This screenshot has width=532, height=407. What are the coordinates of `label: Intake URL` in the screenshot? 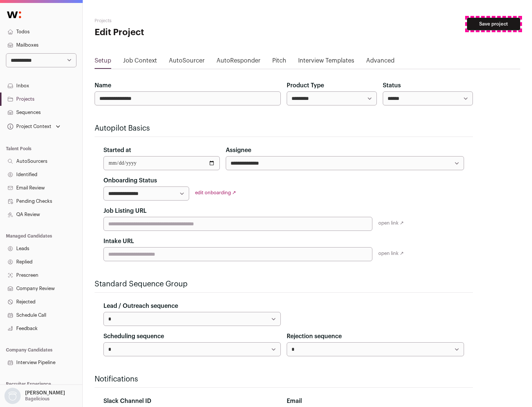 It's located at (119, 241).